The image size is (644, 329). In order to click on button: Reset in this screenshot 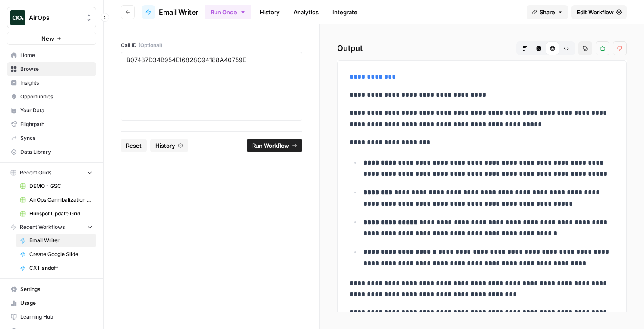, I will do `click(134, 146)`.